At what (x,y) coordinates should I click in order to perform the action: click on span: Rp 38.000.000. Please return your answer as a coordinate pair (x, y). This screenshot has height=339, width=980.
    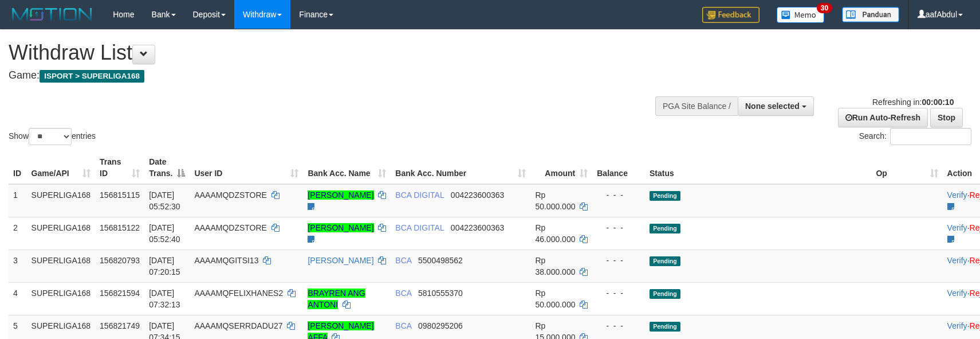
    Looking at the image, I should click on (555, 266).